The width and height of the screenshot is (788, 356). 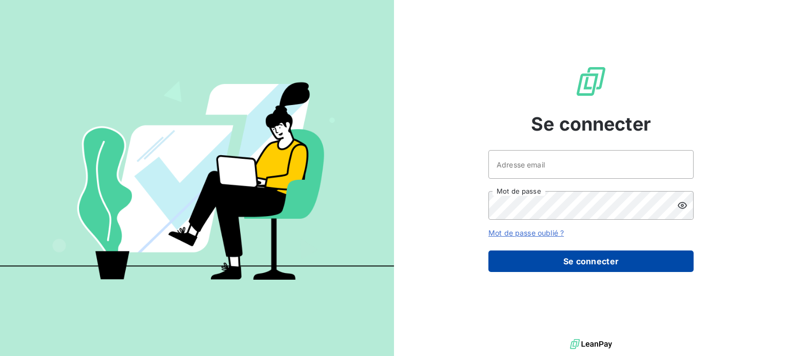 What do you see at coordinates (591, 82) in the screenshot?
I see `img: Logo LeanPay` at bounding box center [591, 82].